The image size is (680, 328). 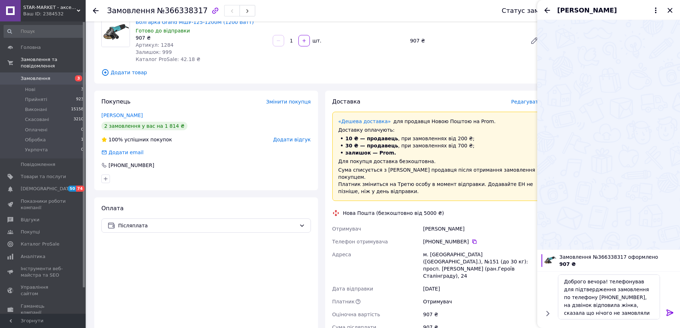 What do you see at coordinates (44, 31) in the screenshot?
I see `input: Пошук` at bounding box center [44, 31].